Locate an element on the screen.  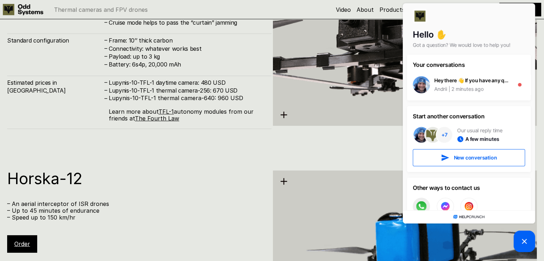
h4: Payload: up to 3 kg is located at coordinates (186, 56).